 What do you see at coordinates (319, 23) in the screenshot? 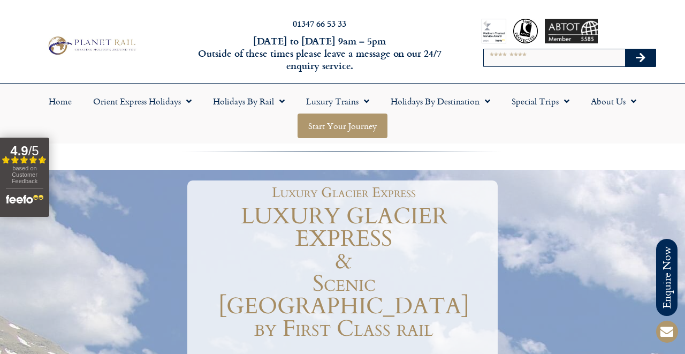
I see `a: 01347 66 53 33` at bounding box center [319, 23].